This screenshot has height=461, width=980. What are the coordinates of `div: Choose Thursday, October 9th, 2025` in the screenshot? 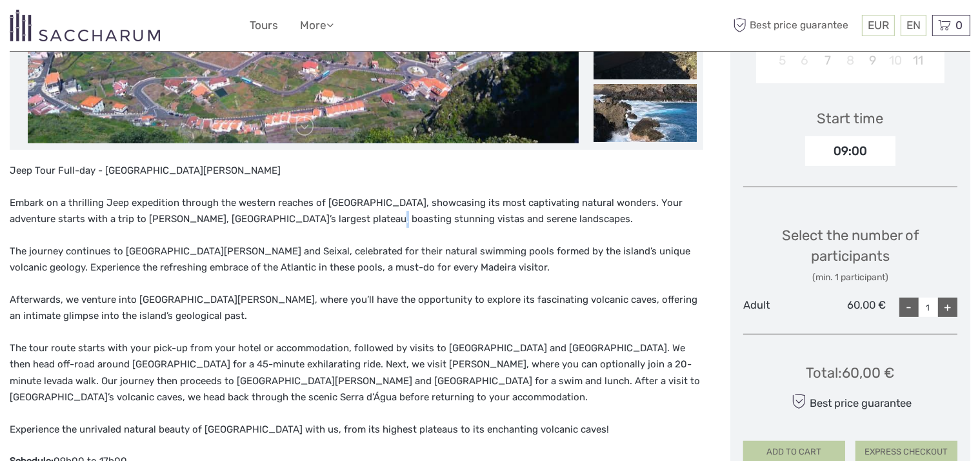 It's located at (873, 60).